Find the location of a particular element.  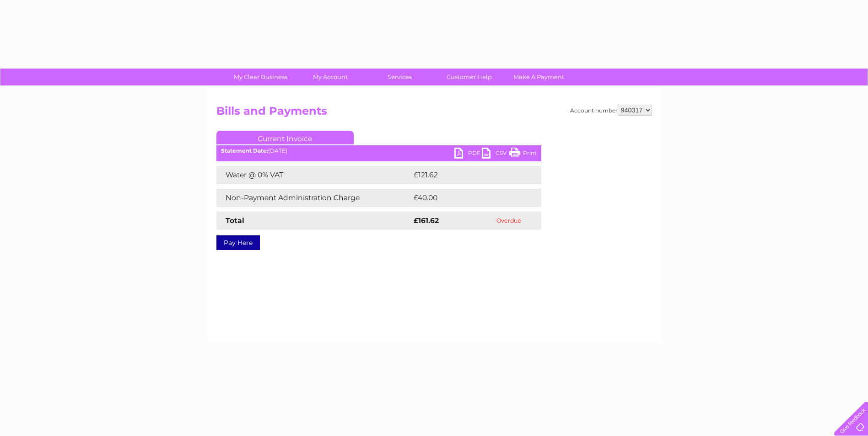

a: Make A Payment is located at coordinates (538, 77).